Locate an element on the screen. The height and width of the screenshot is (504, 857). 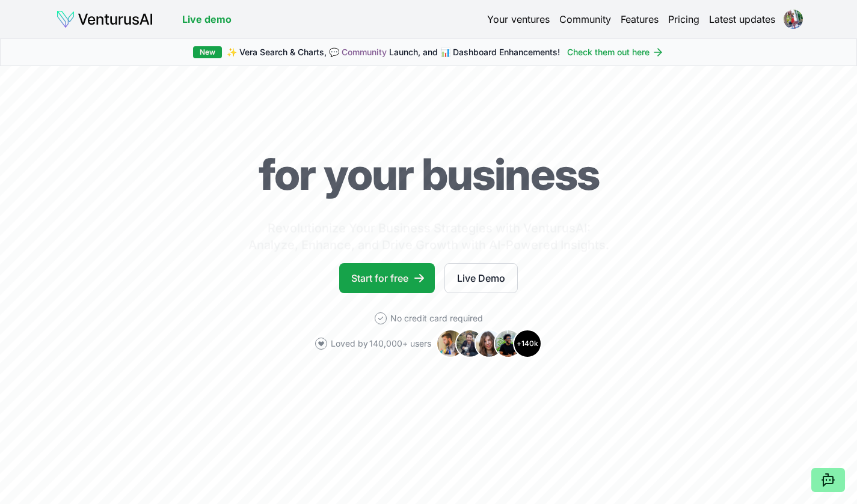
img: Avatar 2 is located at coordinates (469, 344).